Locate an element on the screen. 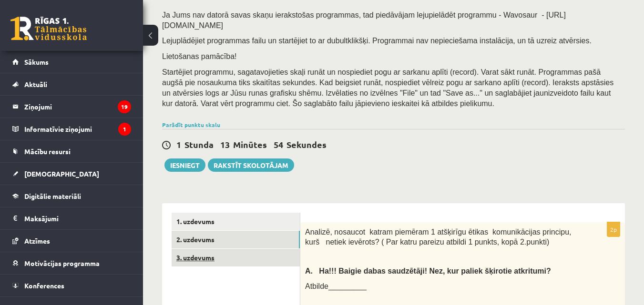 The width and height of the screenshot is (644, 305). legend: Maksājumi is located at coordinates (77, 218).